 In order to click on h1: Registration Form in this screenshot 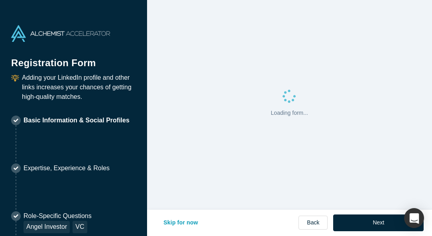, I will do `click(73, 59)`.